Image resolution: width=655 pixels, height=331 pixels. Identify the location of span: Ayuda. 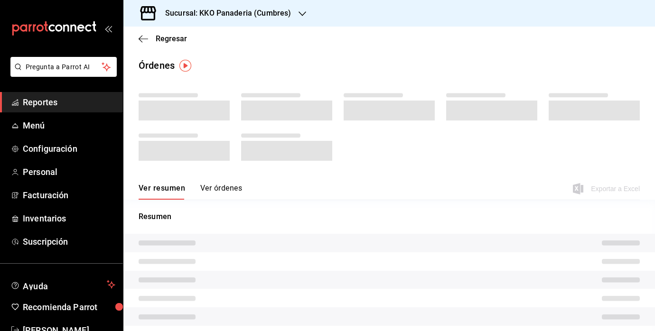
(63, 285).